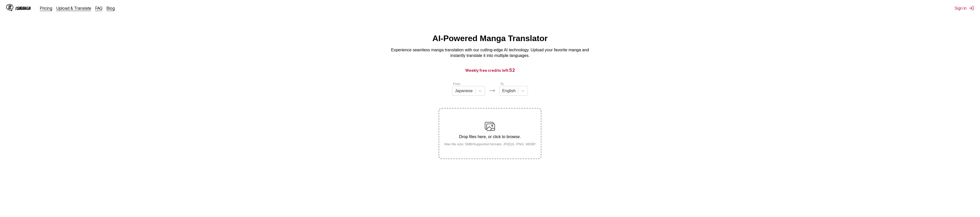 Image resolution: width=980 pixels, height=217 pixels. I want to click on div: IsManga, so click(23, 8).